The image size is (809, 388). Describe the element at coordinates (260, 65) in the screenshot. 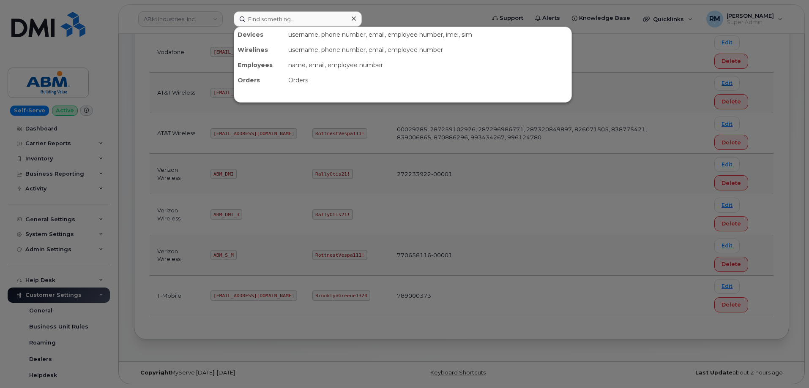

I see `div: Employees` at that location.